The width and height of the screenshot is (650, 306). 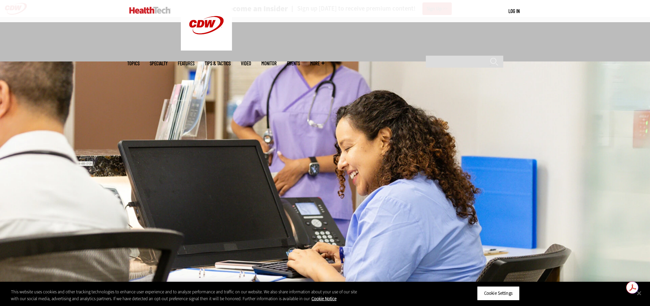 What do you see at coordinates (324, 298) in the screenshot?
I see `a: More information about your privacy` at bounding box center [324, 298].